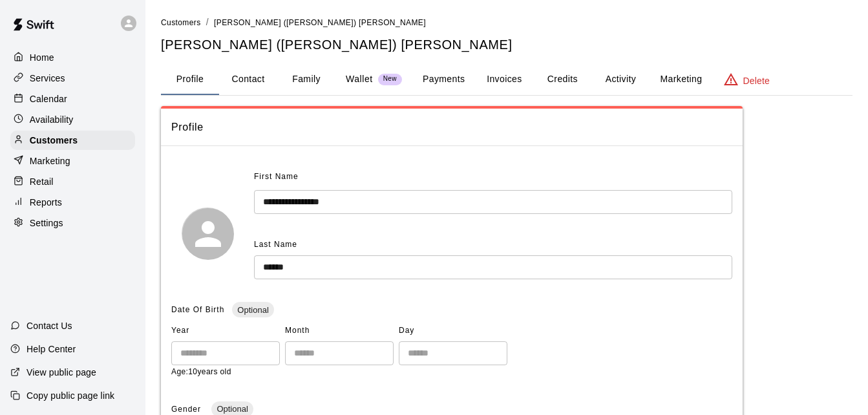 Image resolution: width=868 pixels, height=415 pixels. I want to click on button: Credits, so click(562, 79).